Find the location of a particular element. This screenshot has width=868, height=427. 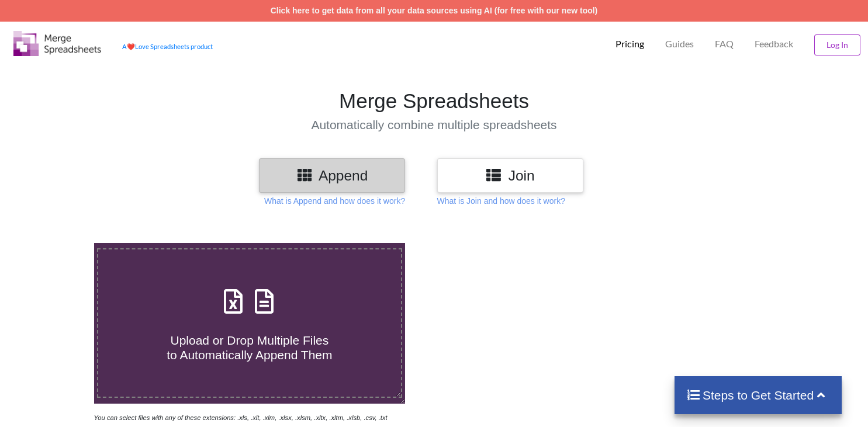

p: Guides is located at coordinates (679, 44).